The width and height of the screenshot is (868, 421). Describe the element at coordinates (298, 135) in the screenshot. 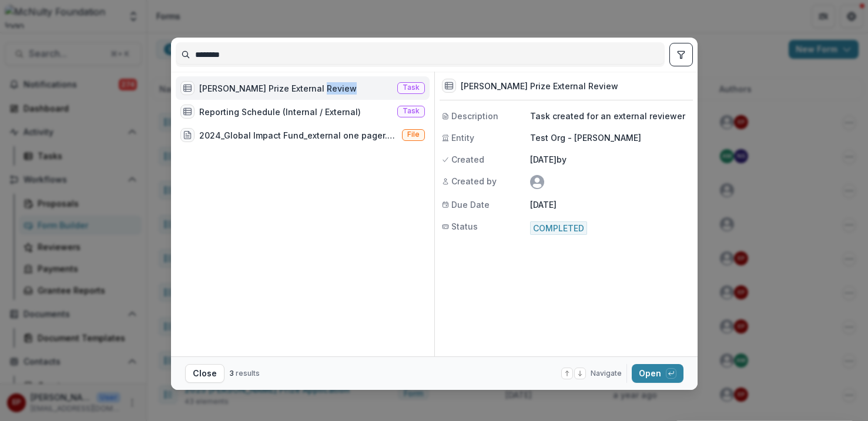

I see `div: 2024_Global Impact Fund_external one pager.docx.pdf` at that location.